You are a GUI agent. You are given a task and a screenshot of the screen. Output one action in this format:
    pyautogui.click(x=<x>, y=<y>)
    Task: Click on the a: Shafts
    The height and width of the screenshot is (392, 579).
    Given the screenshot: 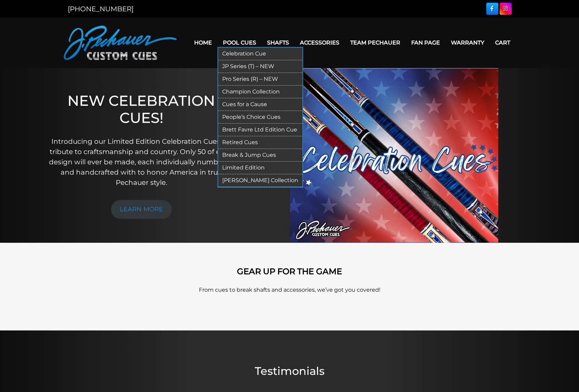 What is the action you would take?
    pyautogui.click(x=278, y=43)
    